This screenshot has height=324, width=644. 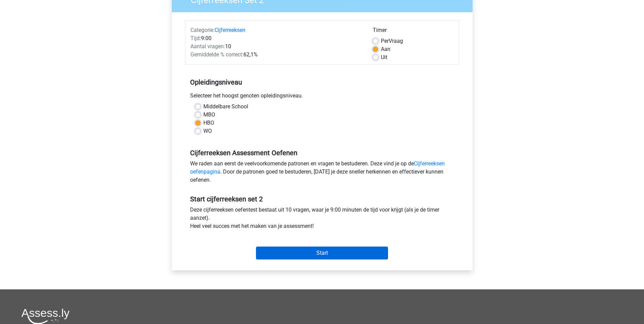 What do you see at coordinates (384, 57) in the screenshot?
I see `label: Uit` at bounding box center [384, 57].